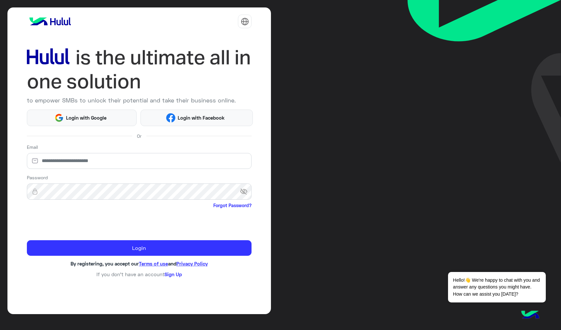  Describe the element at coordinates (201, 118) in the screenshot. I see `span: Login with Facebook` at that location.